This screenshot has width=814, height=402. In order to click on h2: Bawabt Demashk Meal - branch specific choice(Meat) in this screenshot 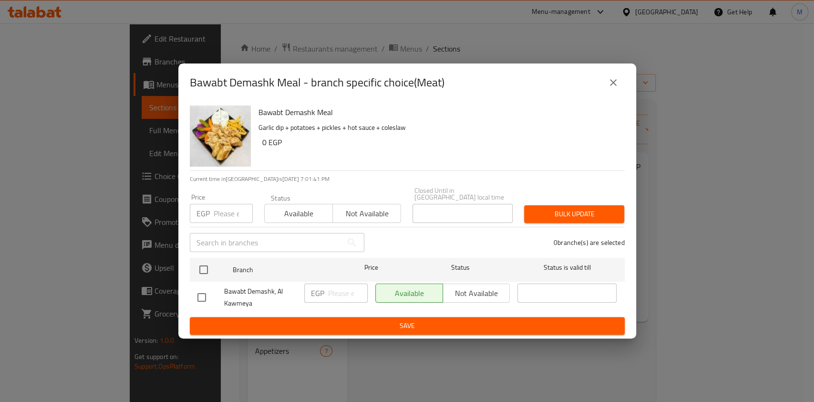, I will do `click(317, 83)`.